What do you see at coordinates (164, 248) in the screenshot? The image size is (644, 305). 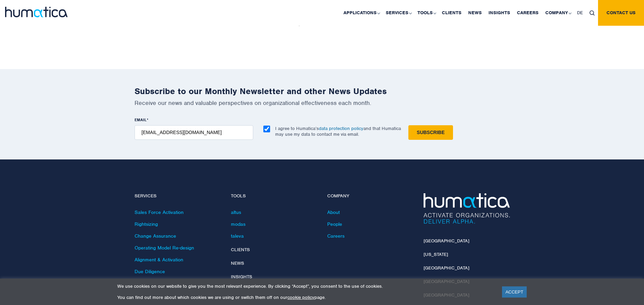 I see `a: Operating Model Re-design` at bounding box center [164, 248].